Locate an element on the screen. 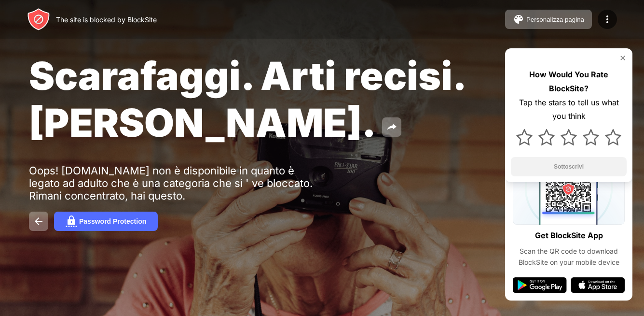 The image size is (644, 316). img: app-store.svg is located at coordinates (598, 285).